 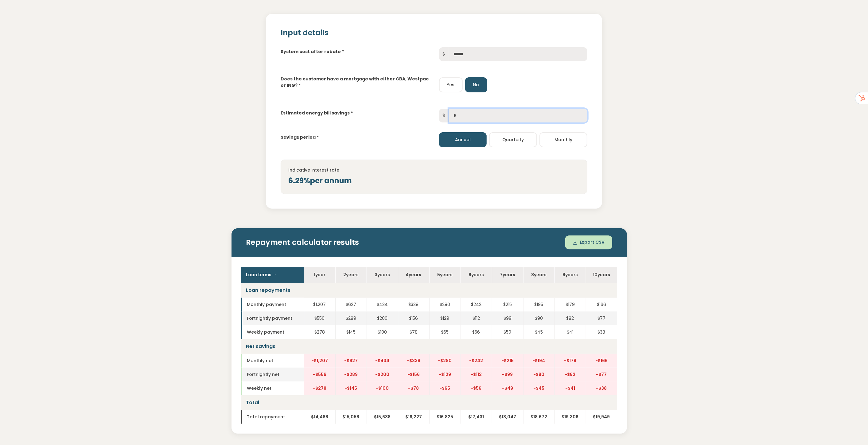 What do you see at coordinates (434, 181) in the screenshot?
I see `div: 6.29% per annum` at bounding box center [434, 181].